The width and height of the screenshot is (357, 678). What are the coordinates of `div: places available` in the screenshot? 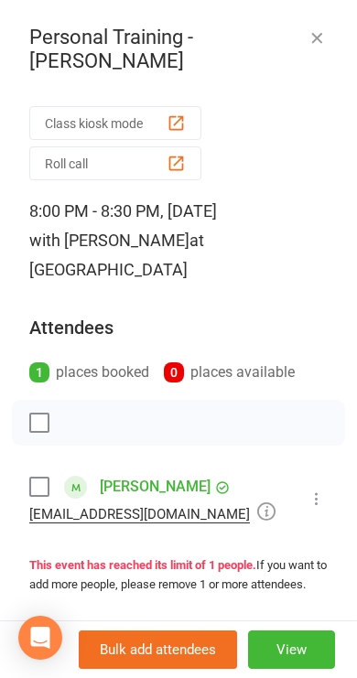 It's located at (229, 372).